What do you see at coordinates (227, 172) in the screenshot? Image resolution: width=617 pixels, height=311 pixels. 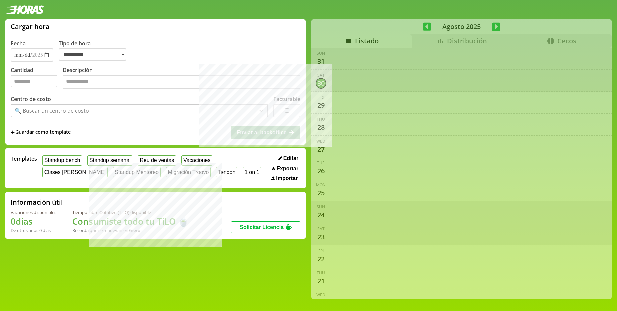 I see `button: Tendón` at bounding box center [227, 172].